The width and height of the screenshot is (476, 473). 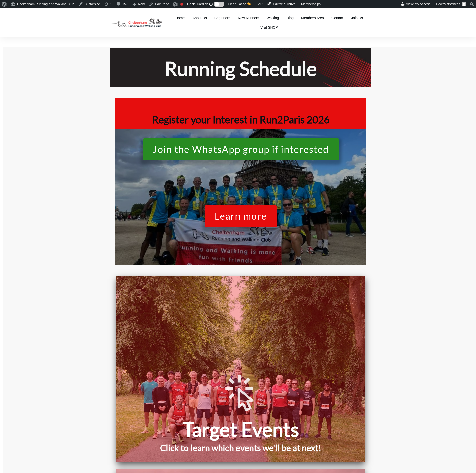 What do you see at coordinates (241, 451) in the screenshot?
I see `h2: Click to learn which events we'll be at next!` at bounding box center [241, 451].